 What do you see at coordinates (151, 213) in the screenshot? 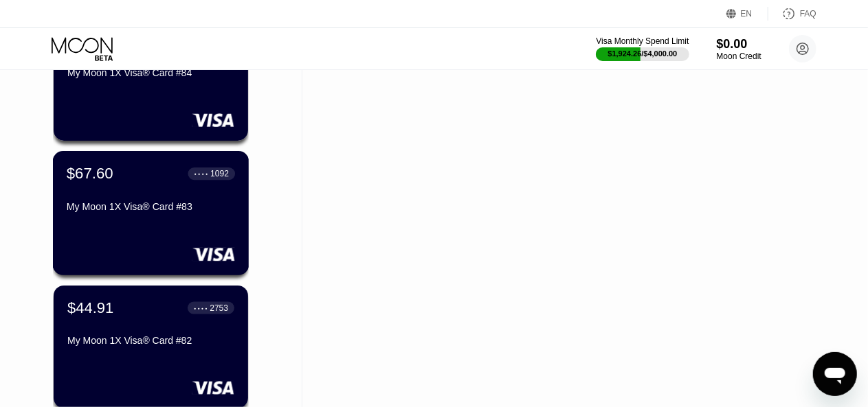
I see `div: $67.60● ● ● ●1092My Moon 1X Visa® Card #83` at bounding box center [151, 213].